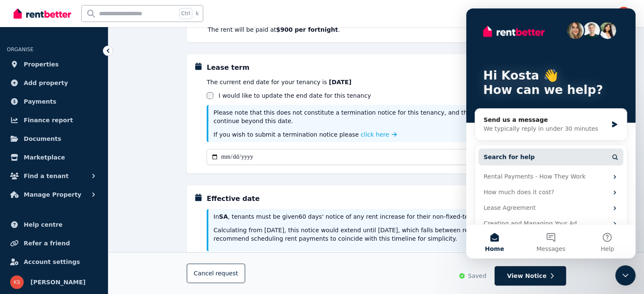 The width and height of the screenshot is (644, 294). What do you see at coordinates (84, 233) in the screenshot?
I see `button: Messages` at bounding box center [84, 233].